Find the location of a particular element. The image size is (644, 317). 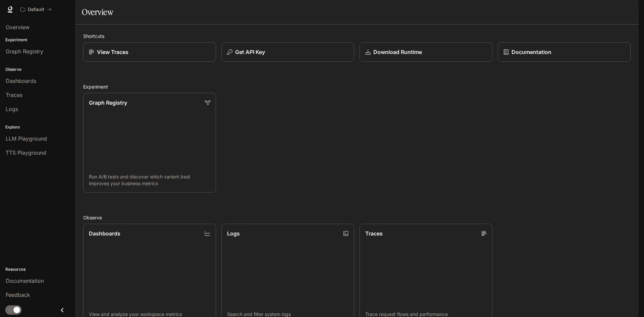

p: Traces is located at coordinates (374, 233).